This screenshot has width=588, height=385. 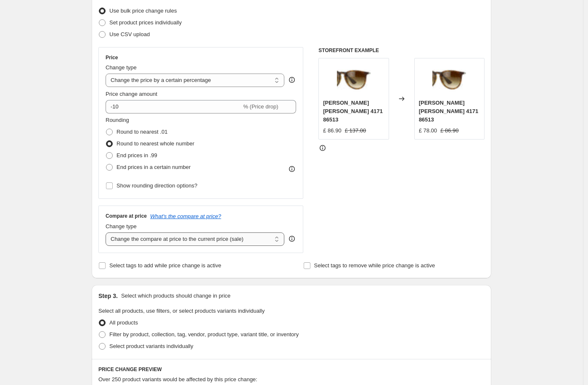 What do you see at coordinates (355, 130) in the screenshot?
I see `span: £ 137.00` at bounding box center [355, 130].